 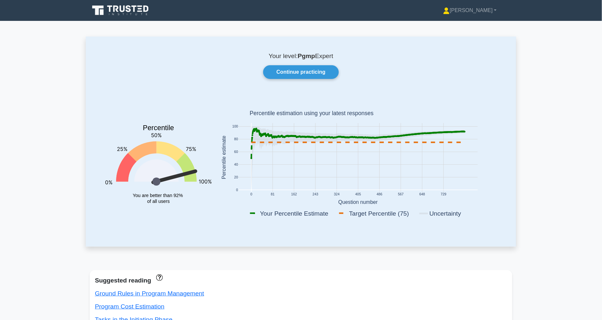 What do you see at coordinates (224, 158) in the screenshot?
I see `text: Percentile estimate` at bounding box center [224, 158].